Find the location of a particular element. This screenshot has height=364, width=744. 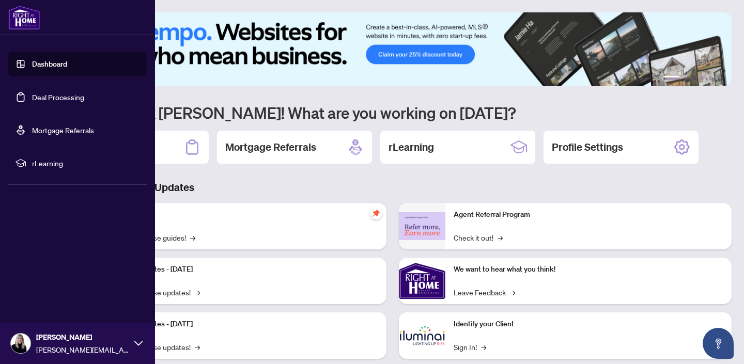

span: rLearning is located at coordinates (86, 163).